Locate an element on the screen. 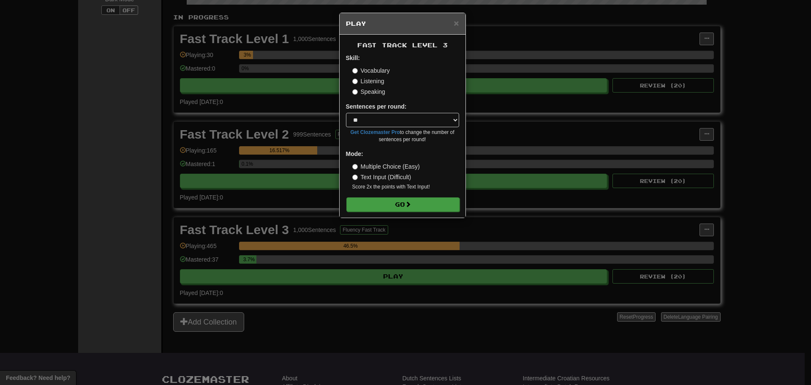  input: Listening is located at coordinates (355, 81).